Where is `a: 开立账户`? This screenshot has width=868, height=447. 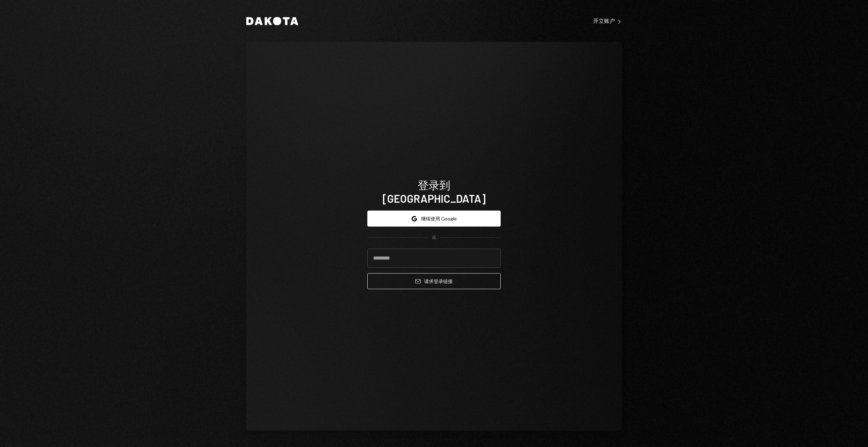
a: 开立账户 is located at coordinates (608, 21).